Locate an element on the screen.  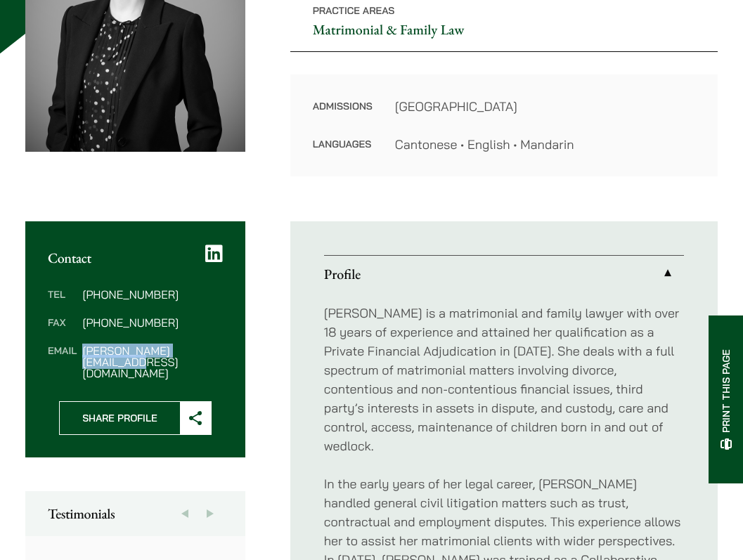
dt: Email is located at coordinates (62, 362).